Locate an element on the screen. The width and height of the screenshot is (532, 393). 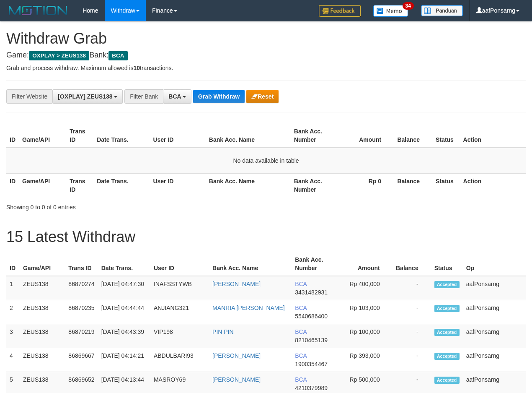
th: Op is located at coordinates (494, 264).